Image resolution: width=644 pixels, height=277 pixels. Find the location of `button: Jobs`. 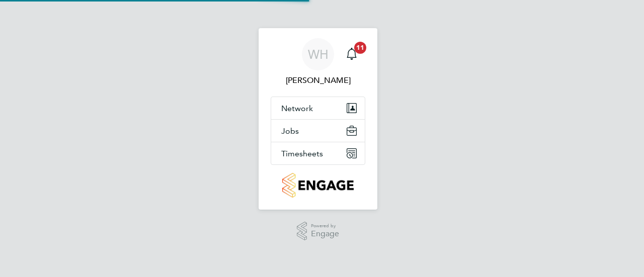

button: Jobs is located at coordinates (318, 131).